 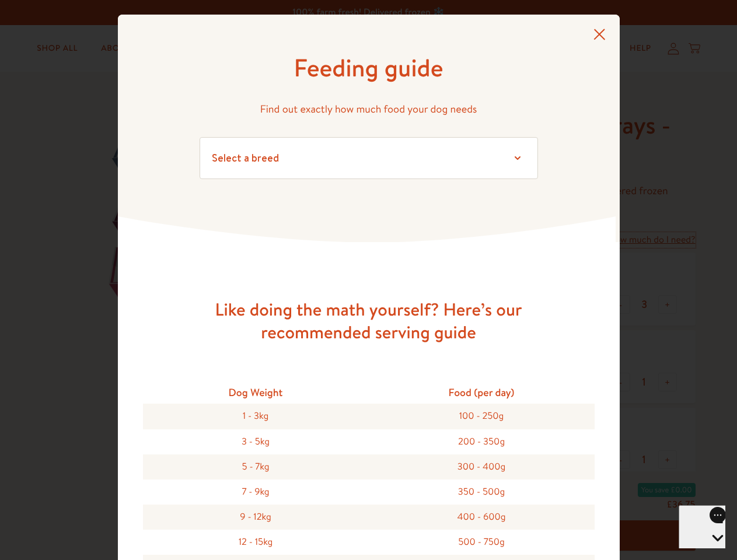 What do you see at coordinates (368, 67) in the screenshot?
I see `h1: Feeding guide` at bounding box center [368, 67].